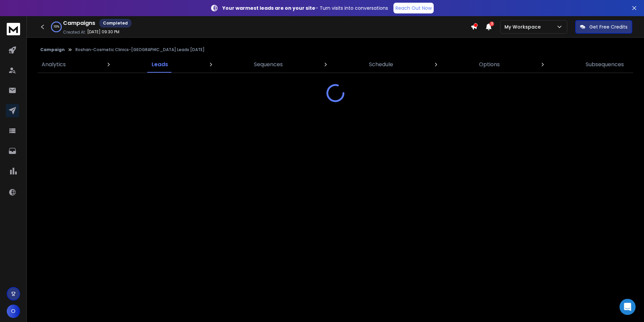 The width and height of the screenshot is (644, 322). What do you see at coordinates (159, 65) in the screenshot?
I see `a: Leads` at bounding box center [159, 65].